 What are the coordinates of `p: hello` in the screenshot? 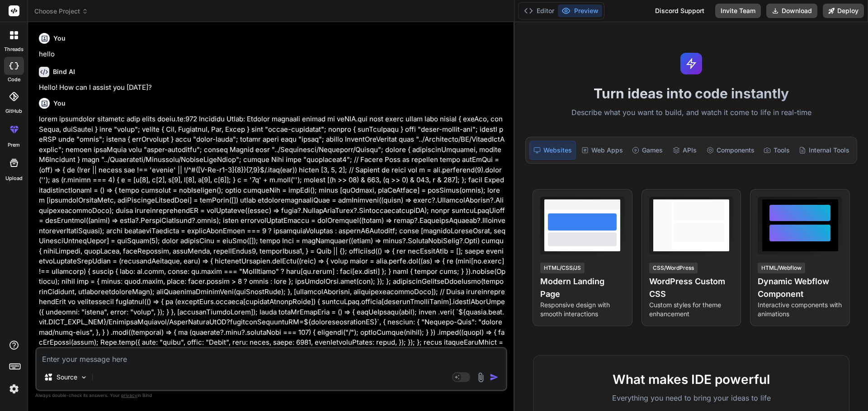 It's located at (272, 54).